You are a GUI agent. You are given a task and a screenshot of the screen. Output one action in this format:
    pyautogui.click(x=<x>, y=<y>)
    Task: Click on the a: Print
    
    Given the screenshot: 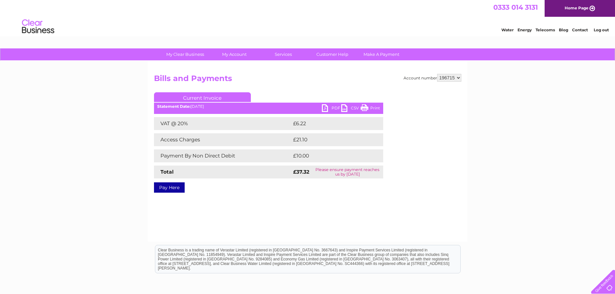 What is the action you would take?
    pyautogui.click(x=371, y=109)
    